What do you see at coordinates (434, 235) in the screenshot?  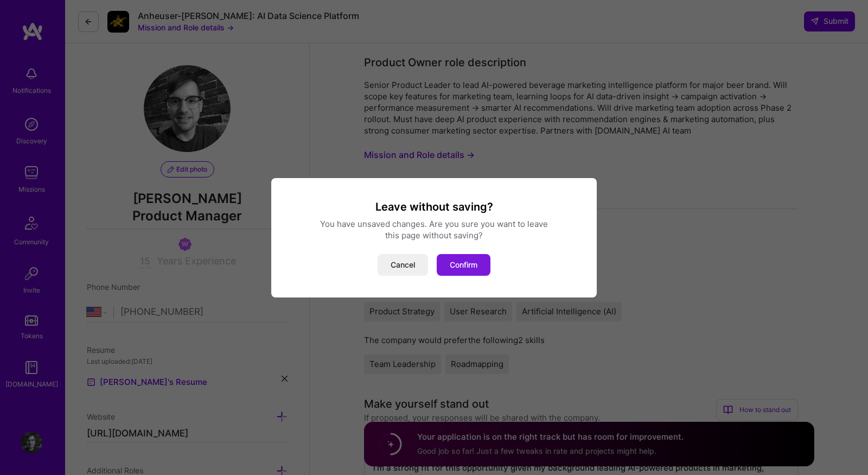 I see `div: this page without saving?` at bounding box center [434, 235].